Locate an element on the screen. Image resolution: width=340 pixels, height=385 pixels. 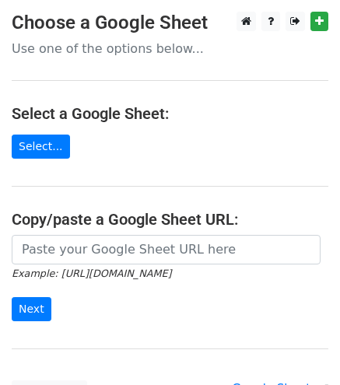
input: Next is located at coordinates (31, 308).